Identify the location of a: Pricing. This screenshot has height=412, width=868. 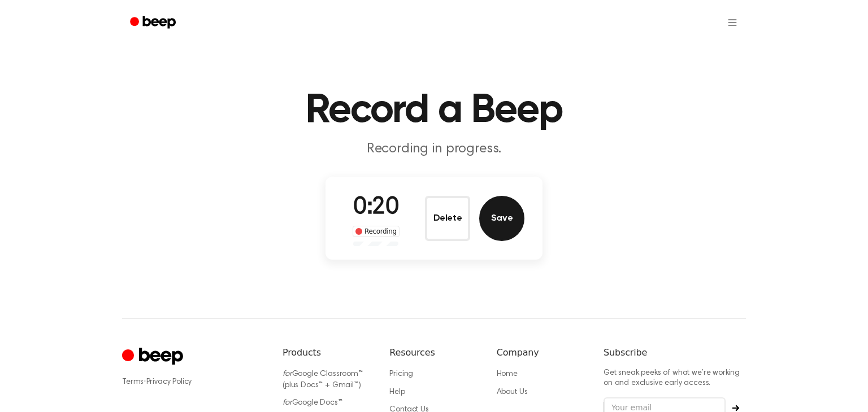
(401, 374).